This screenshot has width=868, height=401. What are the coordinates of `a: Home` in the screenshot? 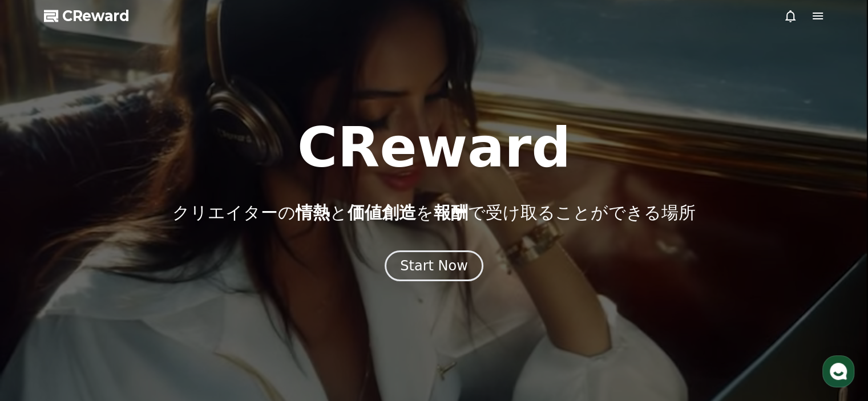 It's located at (39, 321).